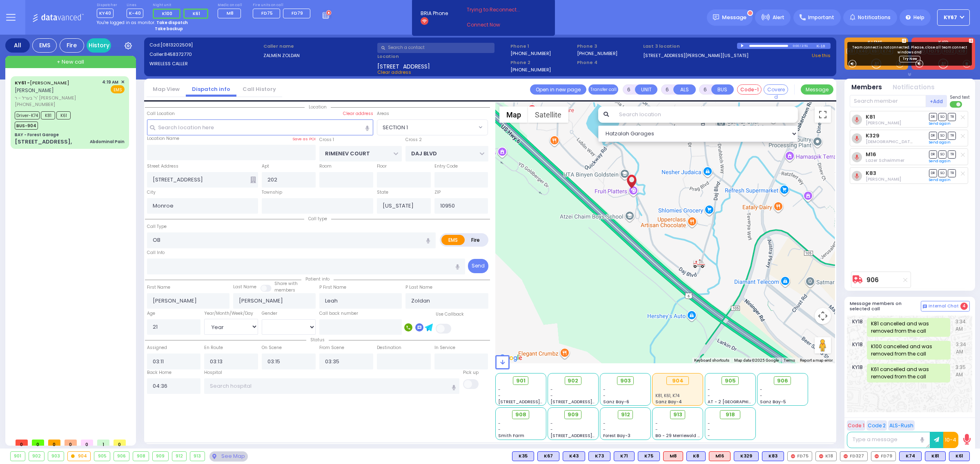 This screenshot has height=464, width=980. I want to click on div: K61, so click(959, 457).